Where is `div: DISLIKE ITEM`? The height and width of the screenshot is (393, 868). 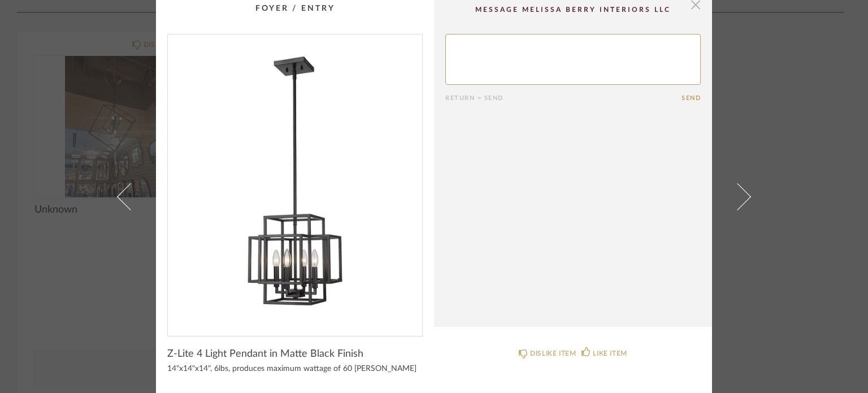 div: DISLIKE ITEM is located at coordinates (553, 353).